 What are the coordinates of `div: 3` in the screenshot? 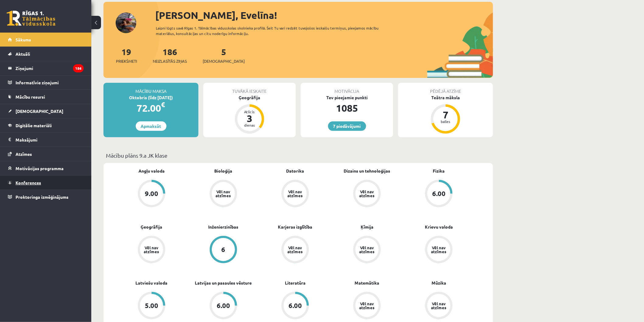 It's located at (250, 118).